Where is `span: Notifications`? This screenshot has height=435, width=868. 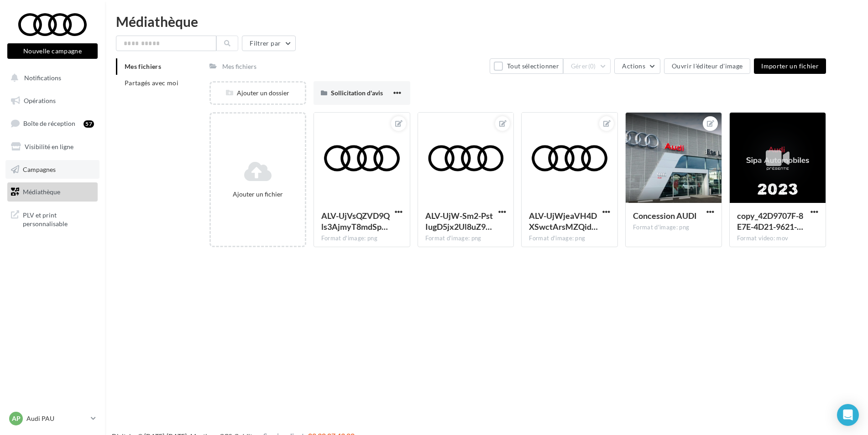 span: Notifications is located at coordinates (42, 78).